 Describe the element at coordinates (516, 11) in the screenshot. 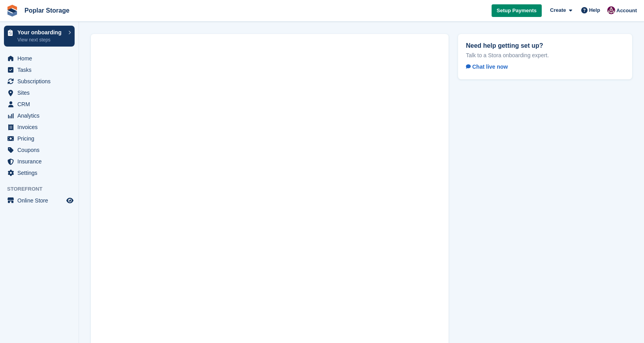

I see `span: Setup Payments` at that location.